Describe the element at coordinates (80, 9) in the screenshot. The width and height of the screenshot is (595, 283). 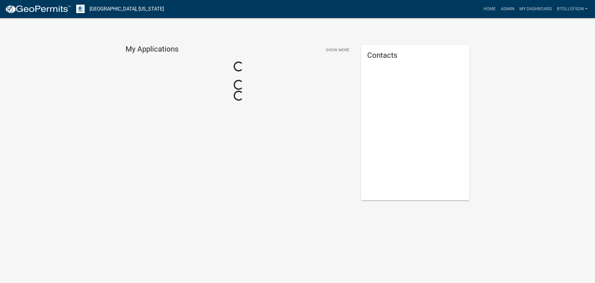
I see `img: Otter Tail County, Minnesota` at that location.